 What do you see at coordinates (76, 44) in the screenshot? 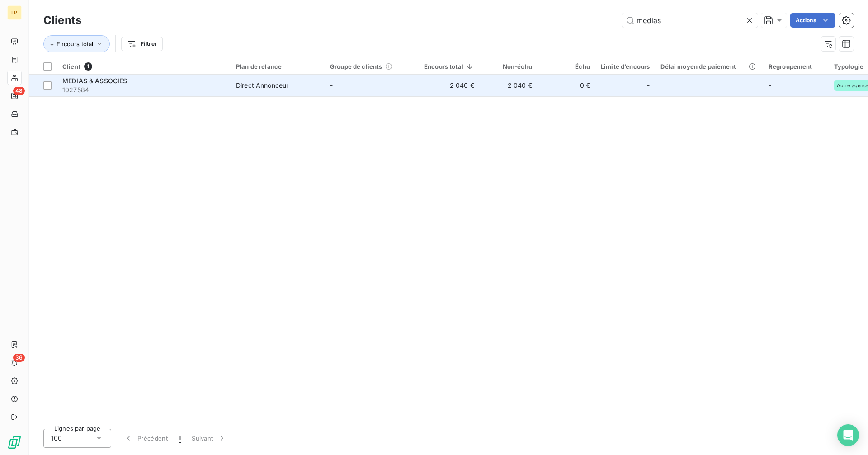
I see `button: Encours total` at bounding box center [76, 44].